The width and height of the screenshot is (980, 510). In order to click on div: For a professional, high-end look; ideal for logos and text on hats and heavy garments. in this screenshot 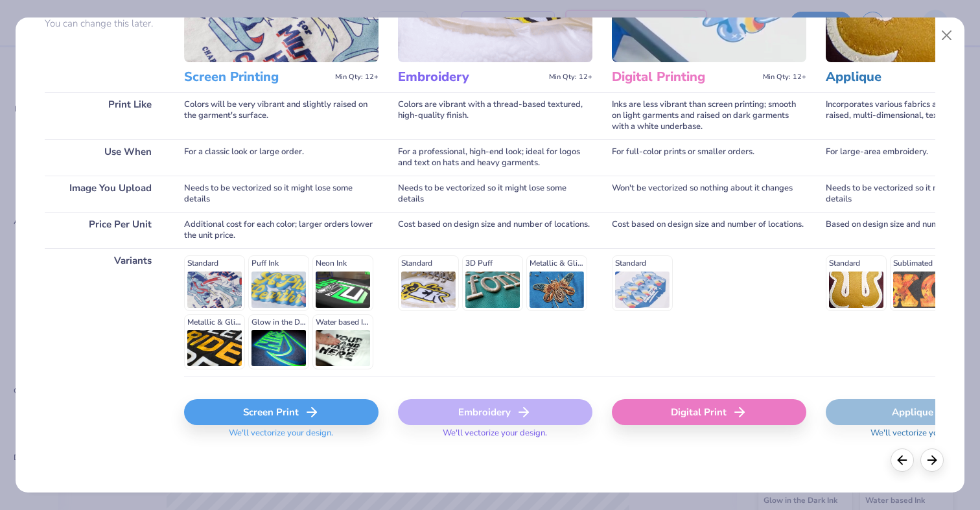, I will do `click(495, 157)`.